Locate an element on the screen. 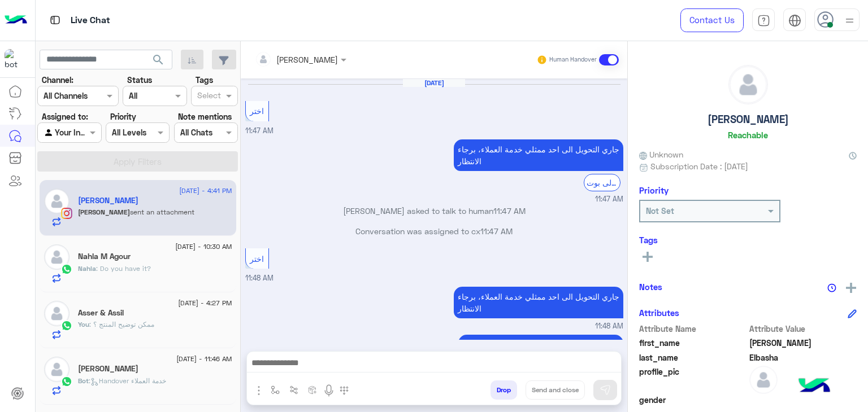 The height and width of the screenshot is (412, 868). img: Logo is located at coordinates (16, 20).